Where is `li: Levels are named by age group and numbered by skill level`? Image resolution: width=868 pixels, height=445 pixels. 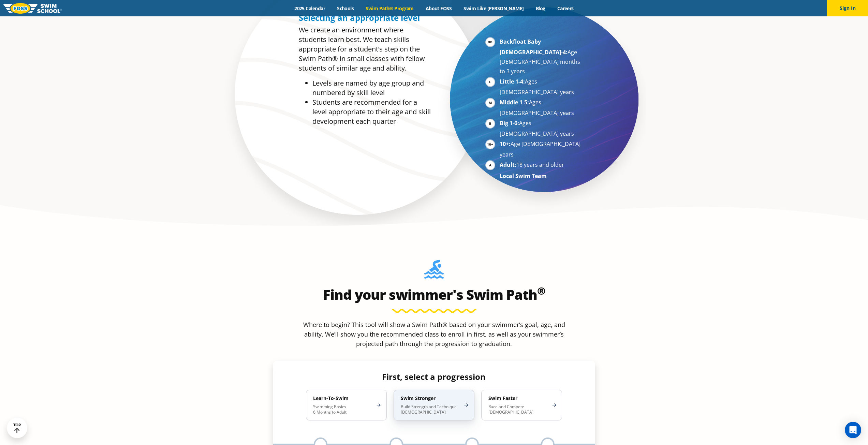
li: Levels are named by age group and numbered by skill level is located at coordinates (372, 88).